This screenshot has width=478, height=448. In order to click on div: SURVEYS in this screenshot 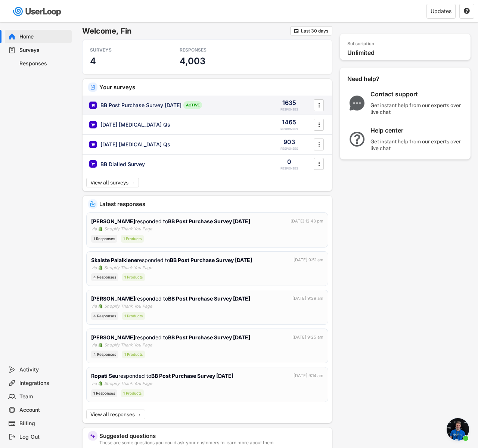, I will do `click(124, 50)`.